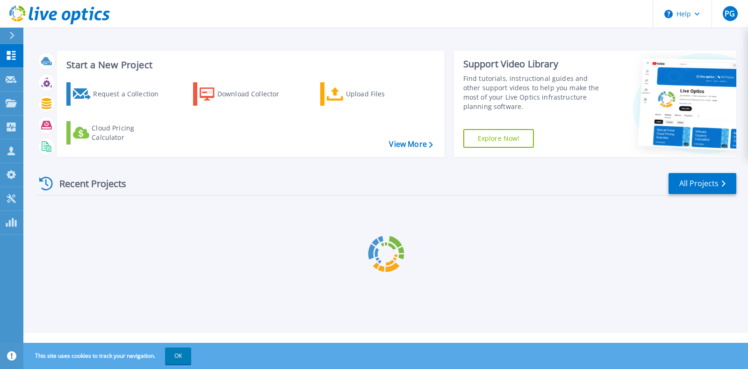 This screenshot has height=369, width=748. Describe the element at coordinates (109, 356) in the screenshot. I see `span: This site uses cookies to track your navigation.` at that location.